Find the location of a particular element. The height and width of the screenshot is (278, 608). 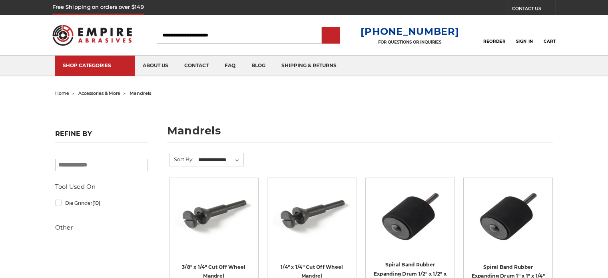

div: Tool Used On is located at coordinates (102, 187).